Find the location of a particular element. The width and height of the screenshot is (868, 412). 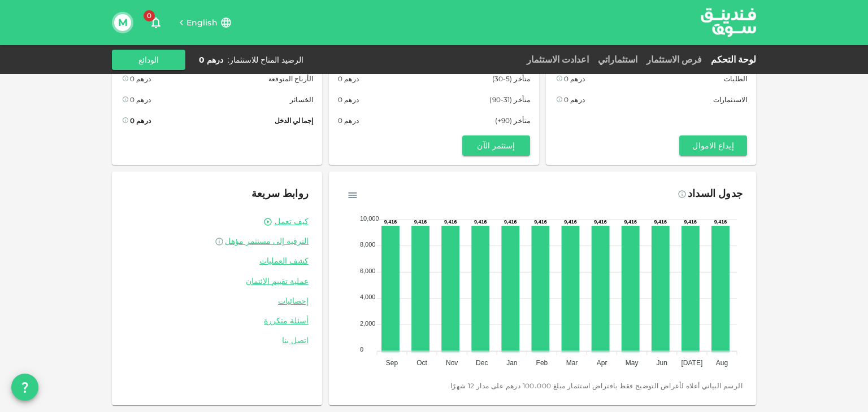

span: الترقية إلى مستثمر مؤهل is located at coordinates (266, 241).